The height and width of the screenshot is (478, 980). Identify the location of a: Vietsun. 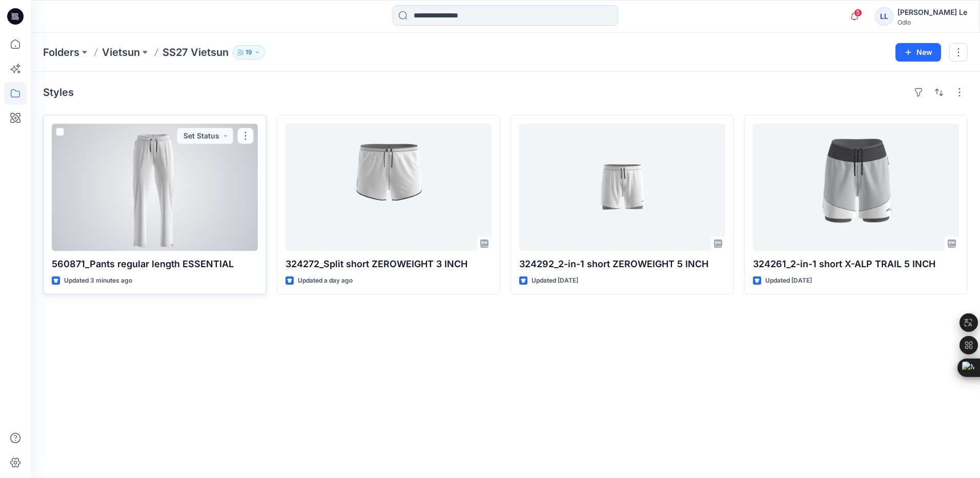
(121, 52).